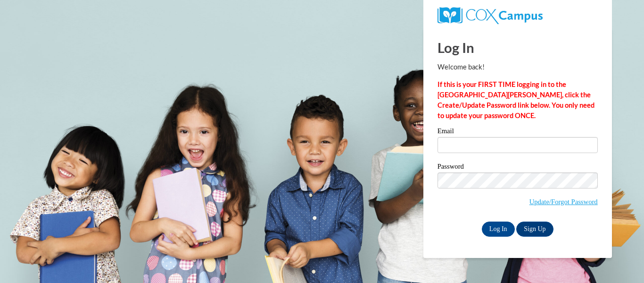 The width and height of the screenshot is (644, 283). What do you see at coordinates (490, 15) in the screenshot?
I see `a: COX Campus` at bounding box center [490, 15].